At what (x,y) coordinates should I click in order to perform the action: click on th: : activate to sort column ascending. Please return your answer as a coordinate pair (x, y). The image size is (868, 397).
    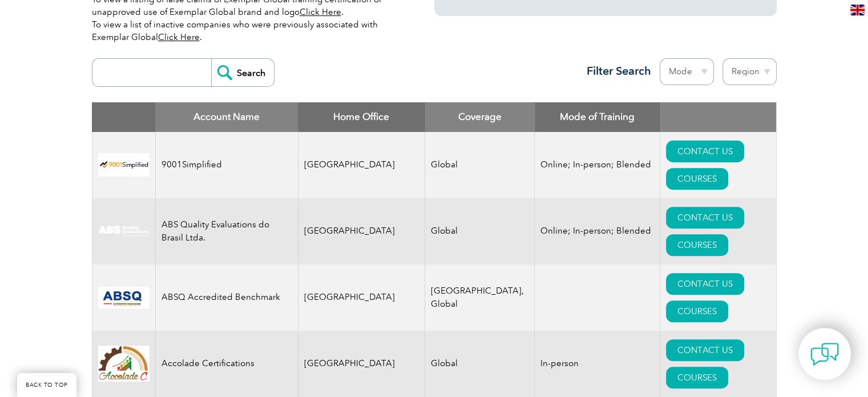
    Looking at the image, I should click on (718, 117).